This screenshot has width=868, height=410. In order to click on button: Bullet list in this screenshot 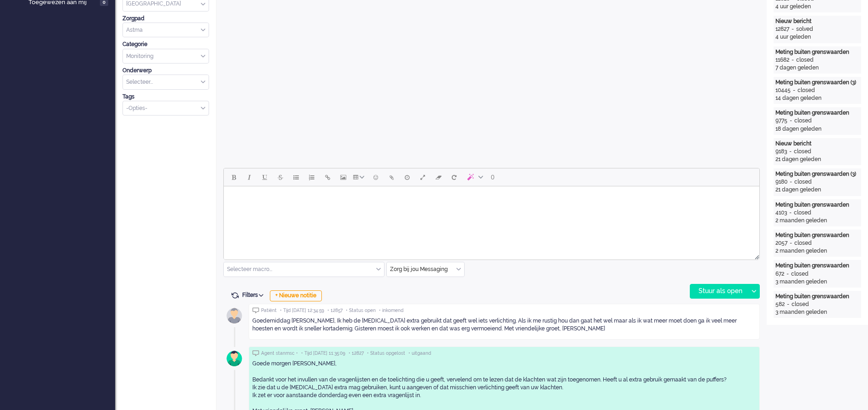, I will do `click(296, 177)`.